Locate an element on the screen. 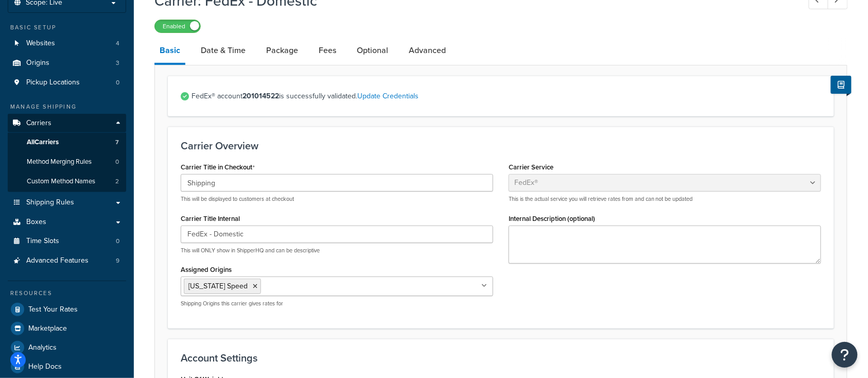 The height and width of the screenshot is (378, 868). span: All Carriers is located at coordinates (43, 142).